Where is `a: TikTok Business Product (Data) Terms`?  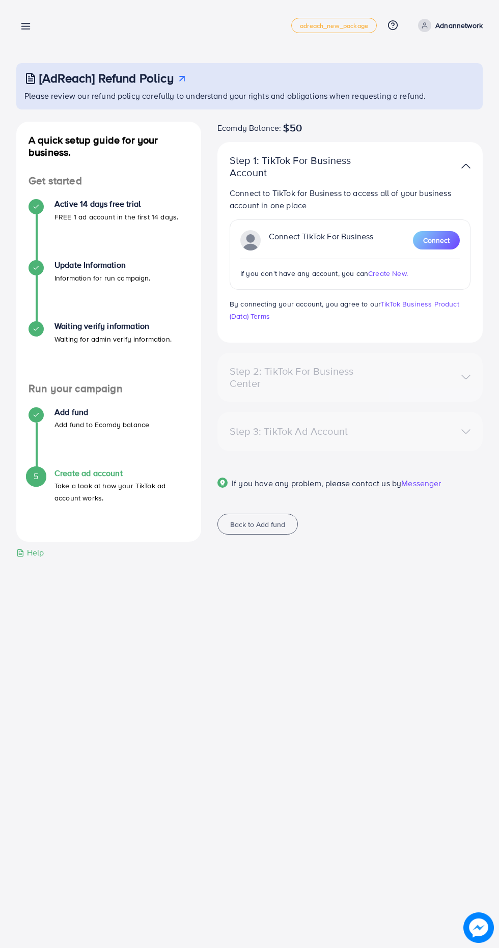 a: TikTok Business Product (Data) Terms is located at coordinates (344, 310).